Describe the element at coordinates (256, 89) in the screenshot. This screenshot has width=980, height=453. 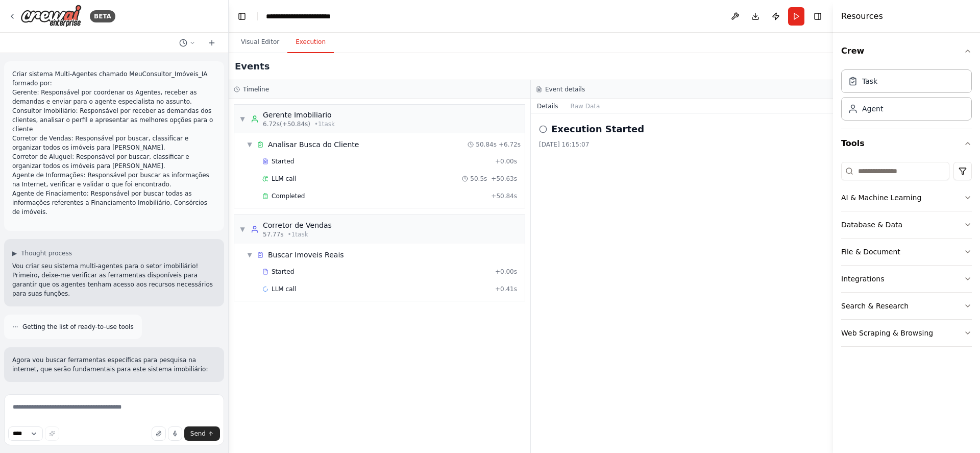
I see `h3: Timeline` at that location.